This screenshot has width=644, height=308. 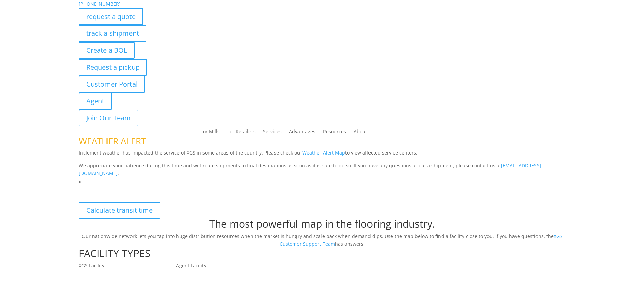 What do you see at coordinates (96, 101) in the screenshot?
I see `a: Agent` at bounding box center [96, 101].